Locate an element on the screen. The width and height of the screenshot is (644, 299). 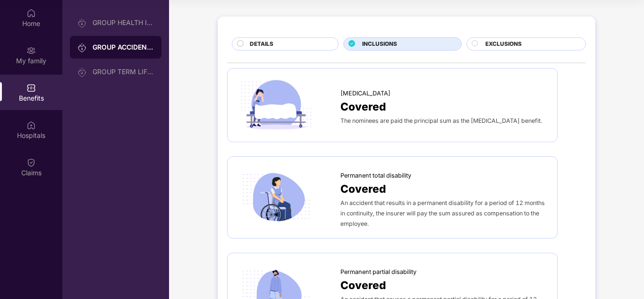
span: INCLUSIONS is located at coordinates (380, 44).